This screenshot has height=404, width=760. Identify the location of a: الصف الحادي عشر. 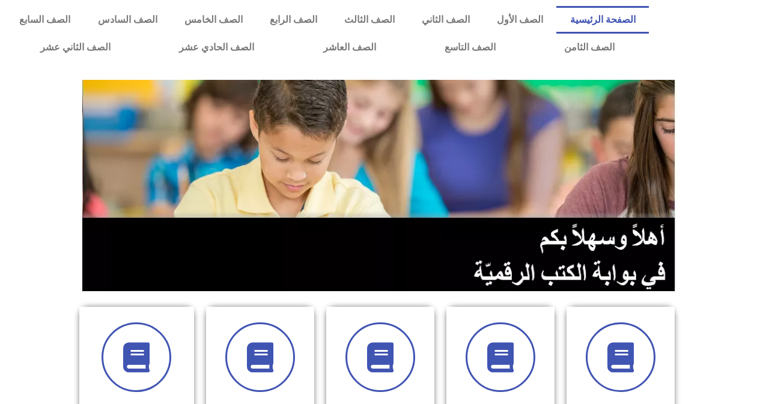
(216, 47).